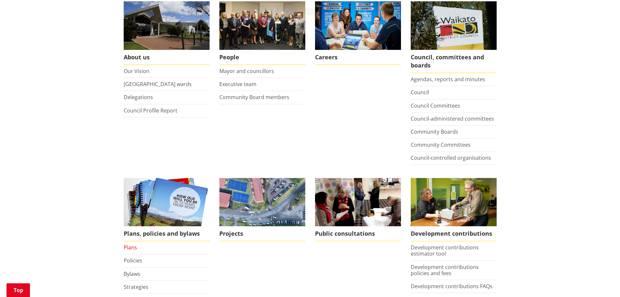  What do you see at coordinates (452, 118) in the screenshot?
I see `a: Council-administered committees` at bounding box center [452, 118].